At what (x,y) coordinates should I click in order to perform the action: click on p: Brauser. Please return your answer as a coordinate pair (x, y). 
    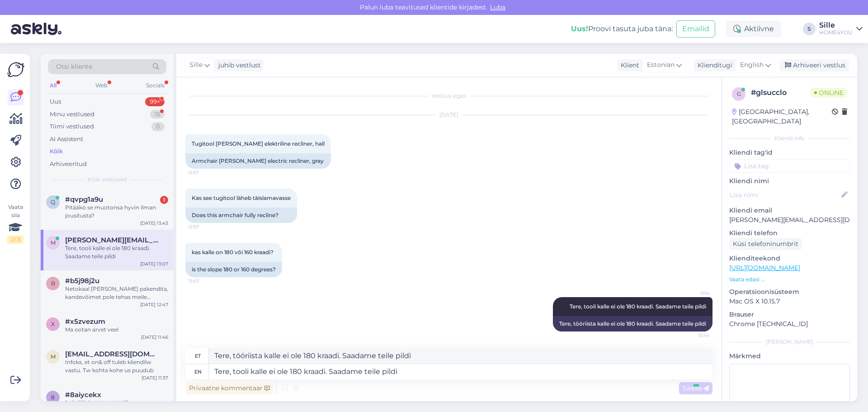
    Looking at the image, I should click on (790, 314).